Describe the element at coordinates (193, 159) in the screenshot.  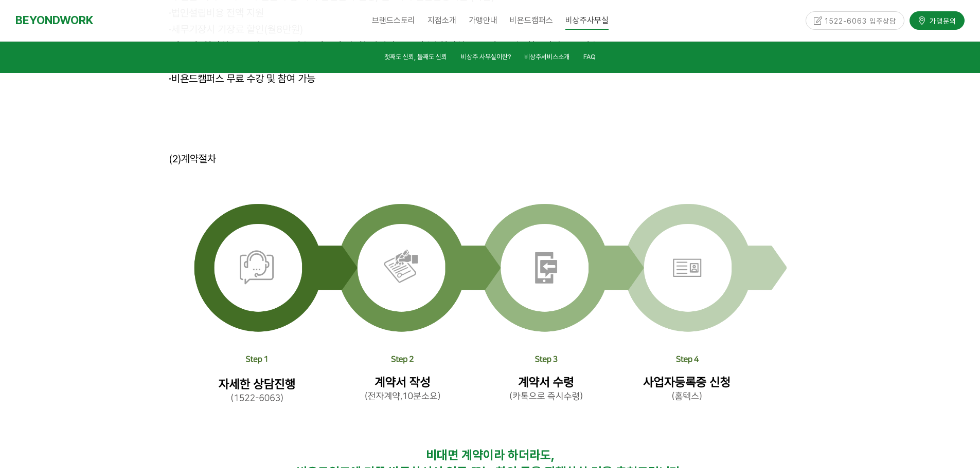
I see `span: (2)계약절차` at that location.